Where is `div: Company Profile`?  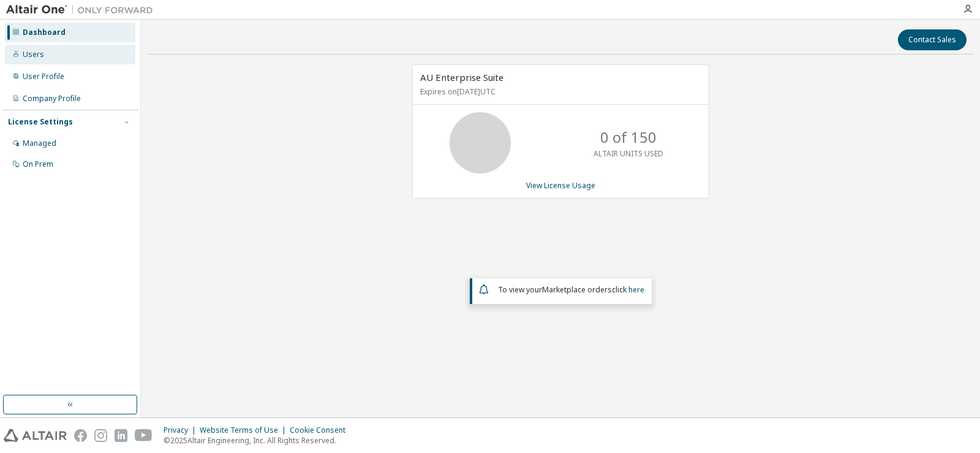
div: Company Profile is located at coordinates (51, 99).